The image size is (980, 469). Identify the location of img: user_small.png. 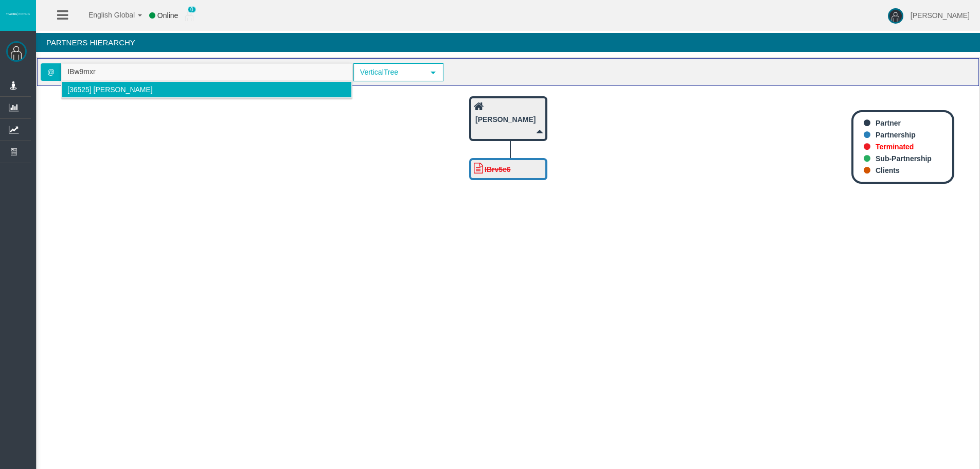
(190, 16).